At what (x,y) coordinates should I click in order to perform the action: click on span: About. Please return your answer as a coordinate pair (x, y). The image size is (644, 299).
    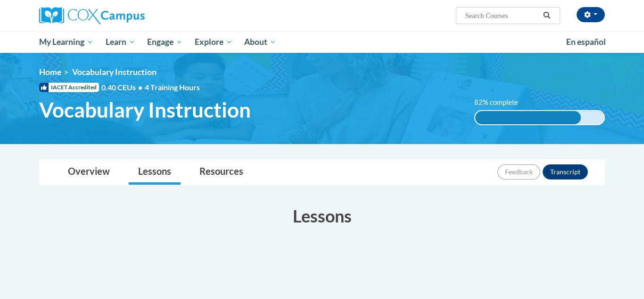
    Looking at the image, I should click on (260, 42).